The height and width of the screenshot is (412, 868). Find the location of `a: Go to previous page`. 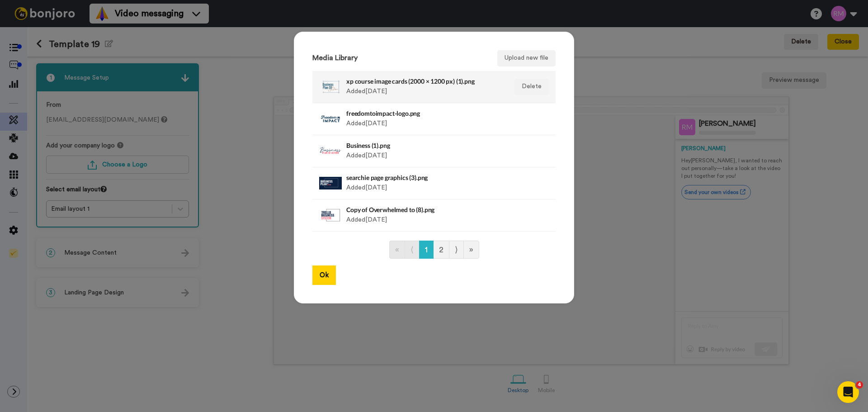

a: Go to previous page is located at coordinates (412, 250).